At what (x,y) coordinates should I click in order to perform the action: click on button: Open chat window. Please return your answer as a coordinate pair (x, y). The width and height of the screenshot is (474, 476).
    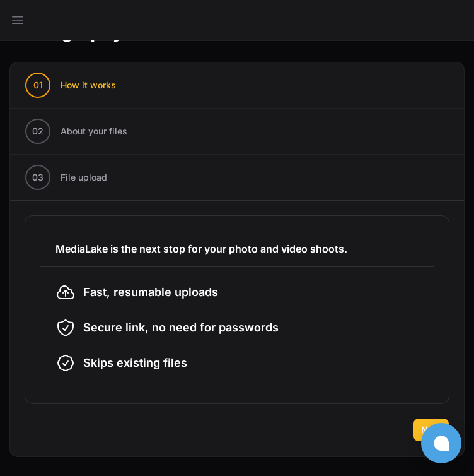
    Looking at the image, I should click on (442, 443).